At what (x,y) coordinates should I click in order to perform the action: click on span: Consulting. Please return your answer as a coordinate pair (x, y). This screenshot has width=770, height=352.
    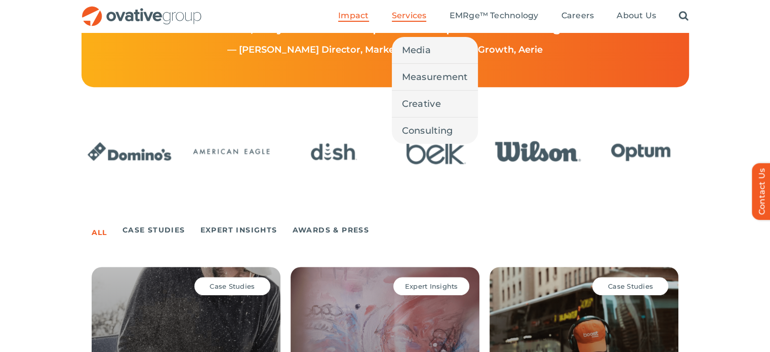
    Looking at the image, I should click on (427, 131).